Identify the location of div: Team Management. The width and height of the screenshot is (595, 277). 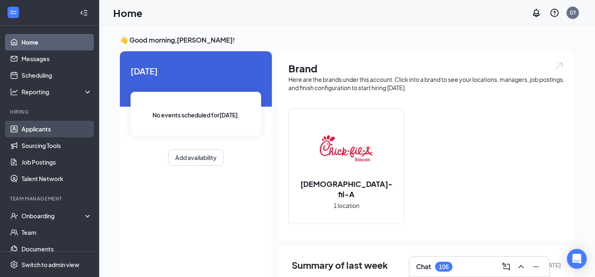
(50, 198).